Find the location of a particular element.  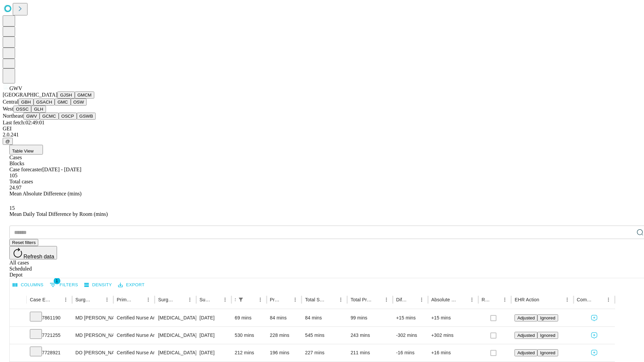

div: 7861190 is located at coordinates (49, 318).